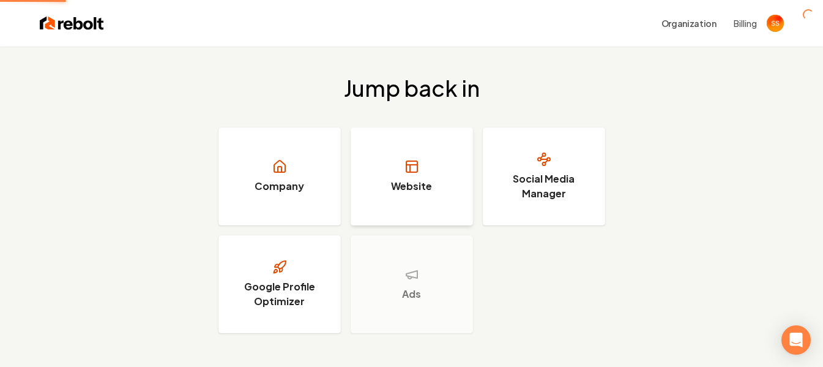 The height and width of the screenshot is (367, 823). What do you see at coordinates (279, 186) in the screenshot?
I see `h3: Company` at bounding box center [279, 186].